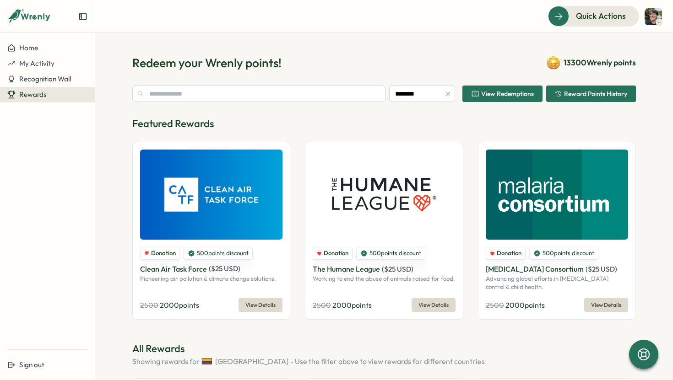 The width and height of the screenshot is (673, 380). I want to click on img: The Humane League, so click(383, 194).